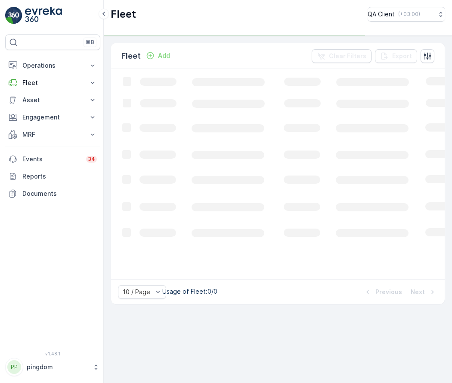 This screenshot has width=452, height=383. What do you see at coordinates (59, 176) in the screenshot?
I see `p: Reports` at bounding box center [59, 176].